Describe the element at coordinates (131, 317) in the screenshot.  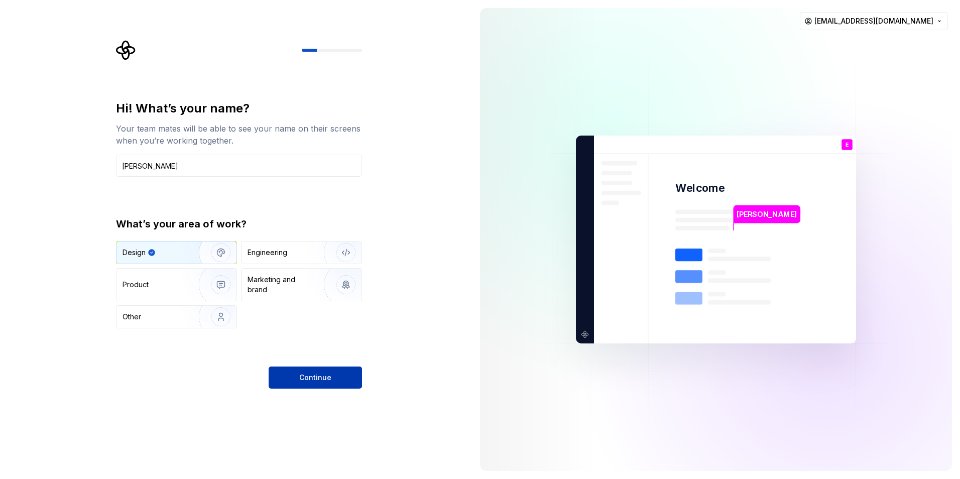
I see `div: Other` at that location.